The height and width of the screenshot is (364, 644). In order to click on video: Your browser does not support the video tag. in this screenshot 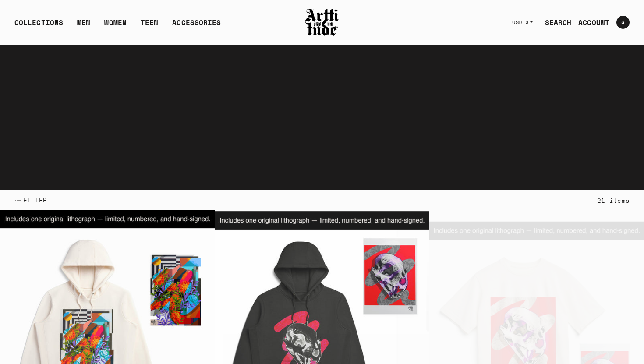, I will do `click(322, 117)`.